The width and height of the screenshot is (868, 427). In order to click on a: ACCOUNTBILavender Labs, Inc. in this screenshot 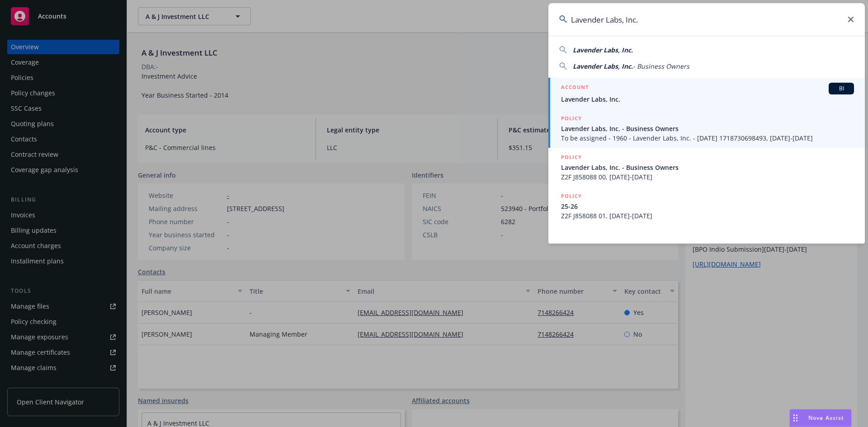, I will do `click(706, 93)`.